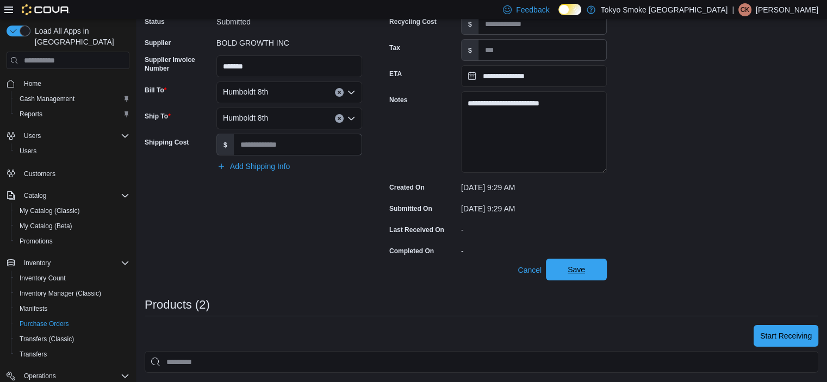 The width and height of the screenshot is (827, 382). What do you see at coordinates (46, 226) in the screenshot?
I see `span: My Catalog (Beta)` at bounding box center [46, 226].